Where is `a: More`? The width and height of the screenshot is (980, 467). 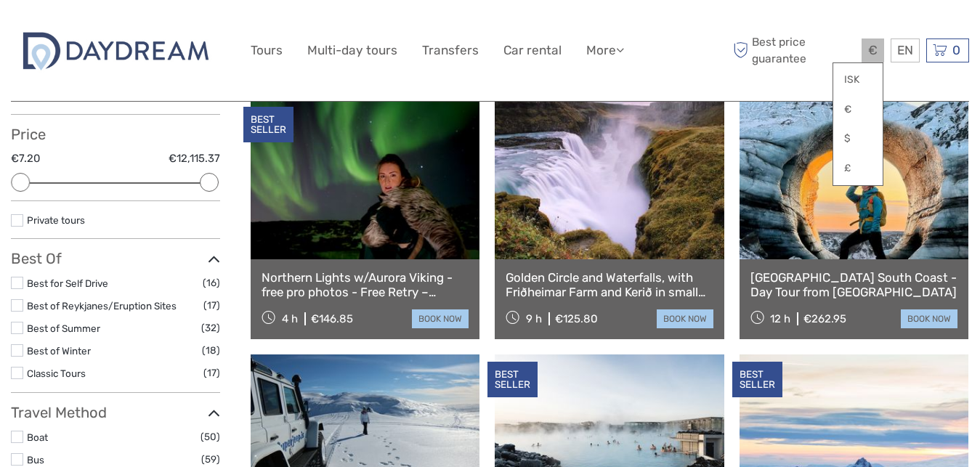
a: More is located at coordinates (605, 51).